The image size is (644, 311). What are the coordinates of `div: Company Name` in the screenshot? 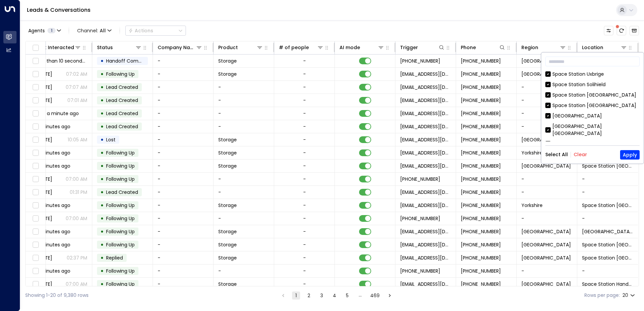 It's located at (180, 47).